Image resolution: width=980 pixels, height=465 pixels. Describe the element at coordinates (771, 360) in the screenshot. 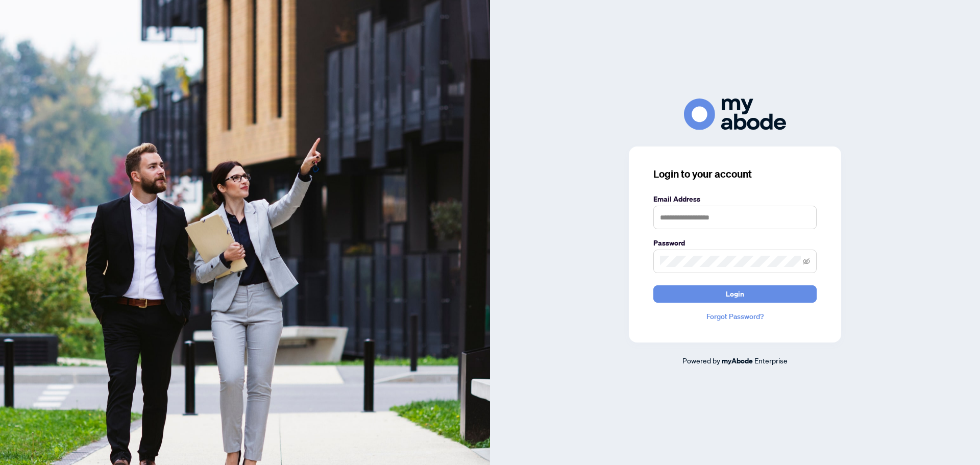

I see `span: Enterprise` at that location.